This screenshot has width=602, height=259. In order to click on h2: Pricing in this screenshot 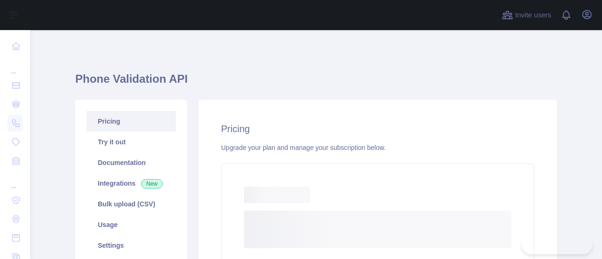, I will do `click(378, 129)`.